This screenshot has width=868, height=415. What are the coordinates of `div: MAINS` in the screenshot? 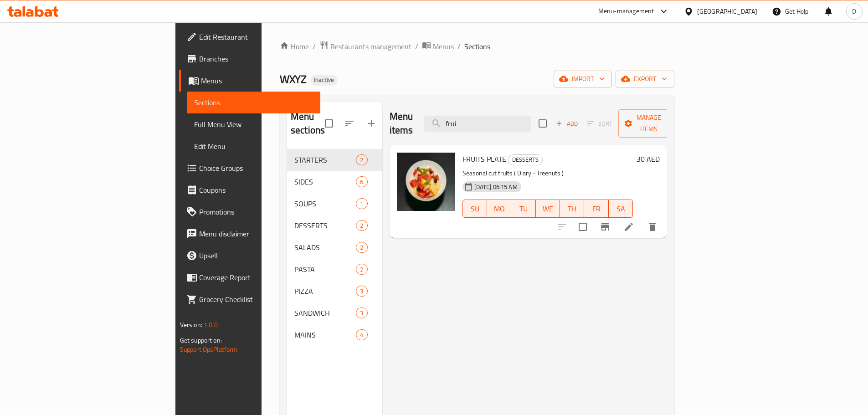 It's located at (325, 335).